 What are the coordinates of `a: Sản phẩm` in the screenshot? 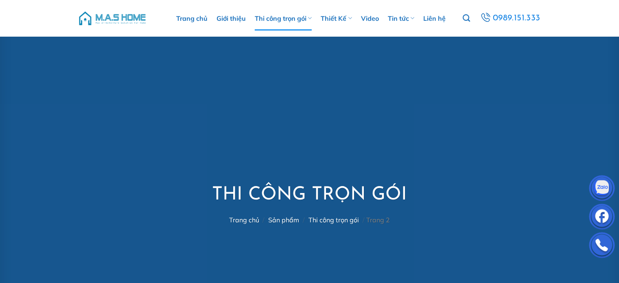 It's located at (283, 220).